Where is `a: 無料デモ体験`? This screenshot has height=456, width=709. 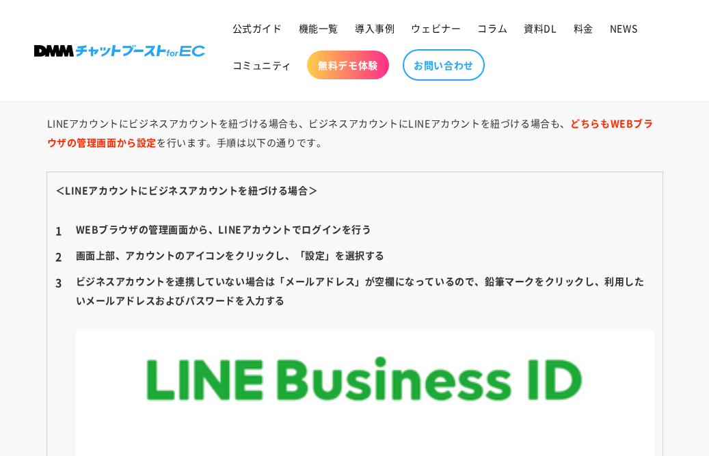 a: 無料デモ体験 is located at coordinates (348, 65).